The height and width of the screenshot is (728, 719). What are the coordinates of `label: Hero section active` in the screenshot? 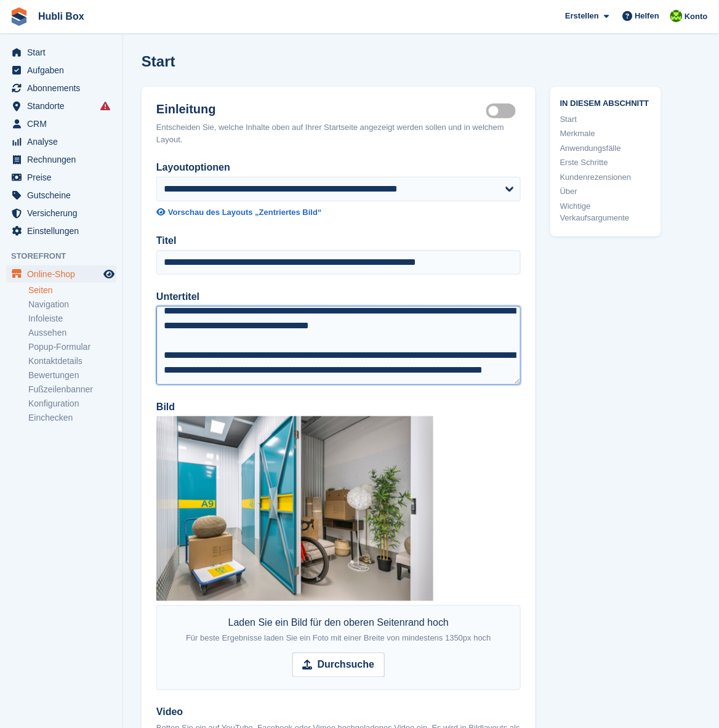 It's located at (503, 111).